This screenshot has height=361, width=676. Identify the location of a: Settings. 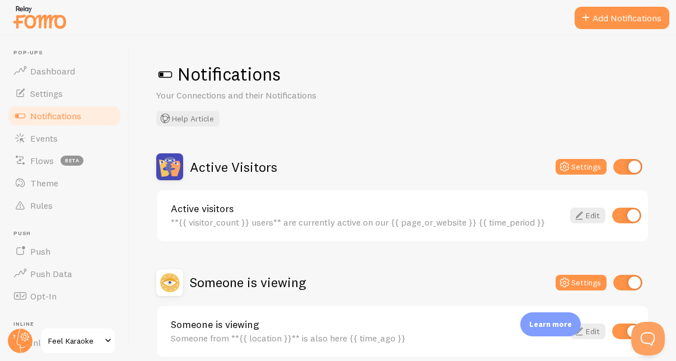
(64, 94).